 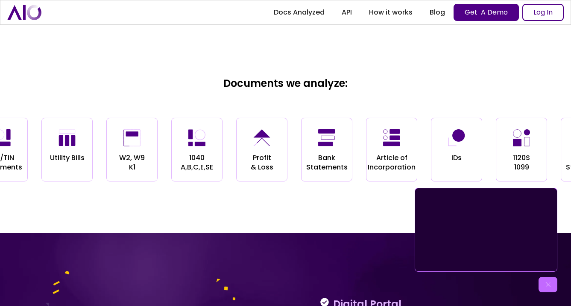 What do you see at coordinates (522, 162) in the screenshot?
I see `p: 1120S 1099` at bounding box center [522, 162].